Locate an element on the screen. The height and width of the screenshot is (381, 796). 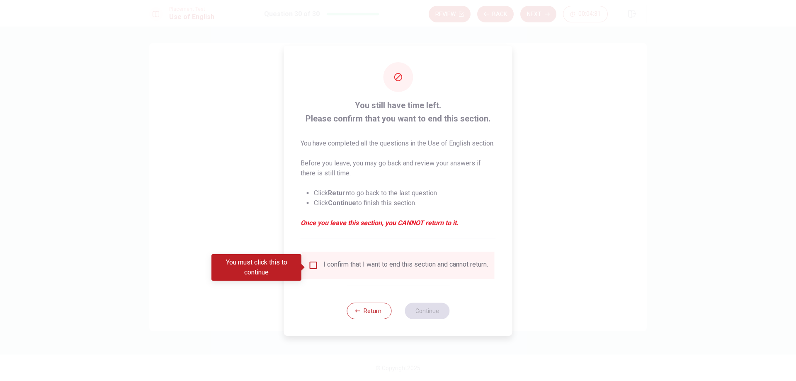
span: You still have time left. Please confirm that you want to end this section. is located at coordinates (398, 112).